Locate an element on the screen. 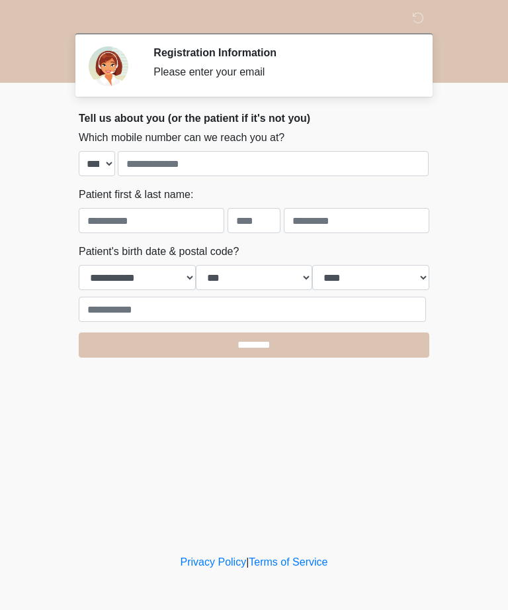 The width and height of the screenshot is (508, 610). a: Privacy Policy is located at coordinates (214, 561).